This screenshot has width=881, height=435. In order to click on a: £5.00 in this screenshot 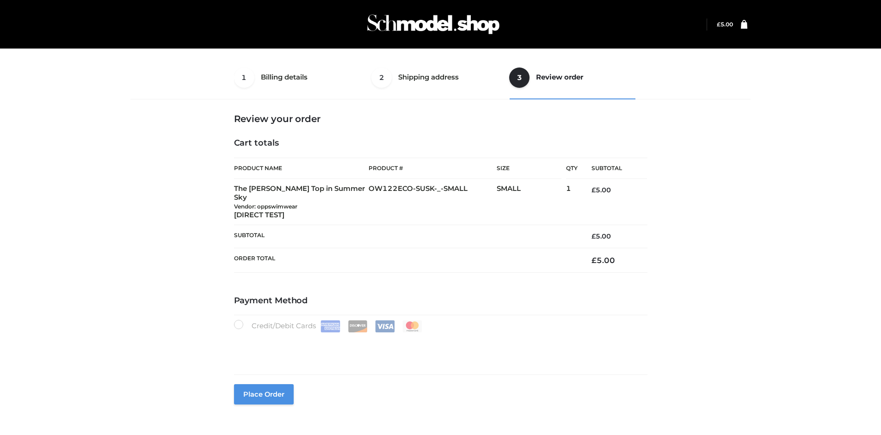, I will do `click(724, 24)`.